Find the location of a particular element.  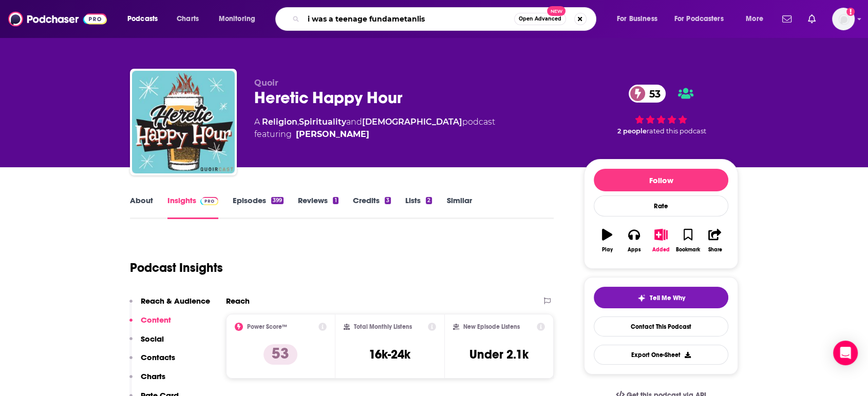

div: Search podcasts, credits, & more... is located at coordinates (445, 19).